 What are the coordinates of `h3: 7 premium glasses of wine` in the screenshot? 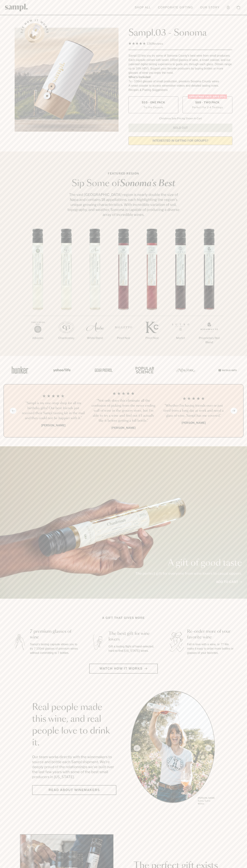 It's located at (54, 634).